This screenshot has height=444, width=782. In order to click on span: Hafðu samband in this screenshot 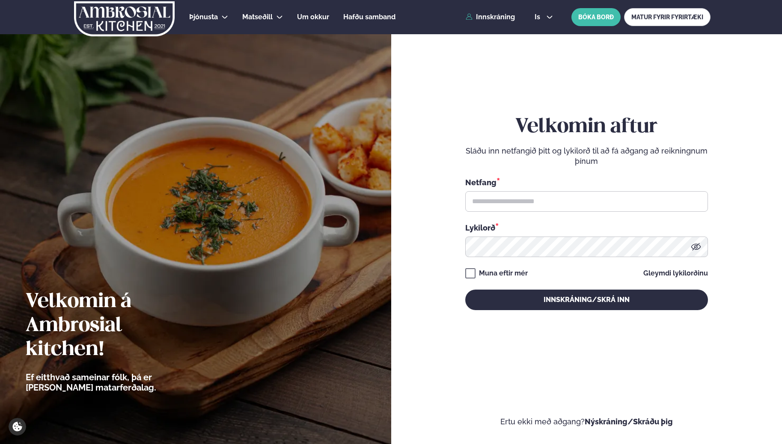, I will do `click(369, 17)`.